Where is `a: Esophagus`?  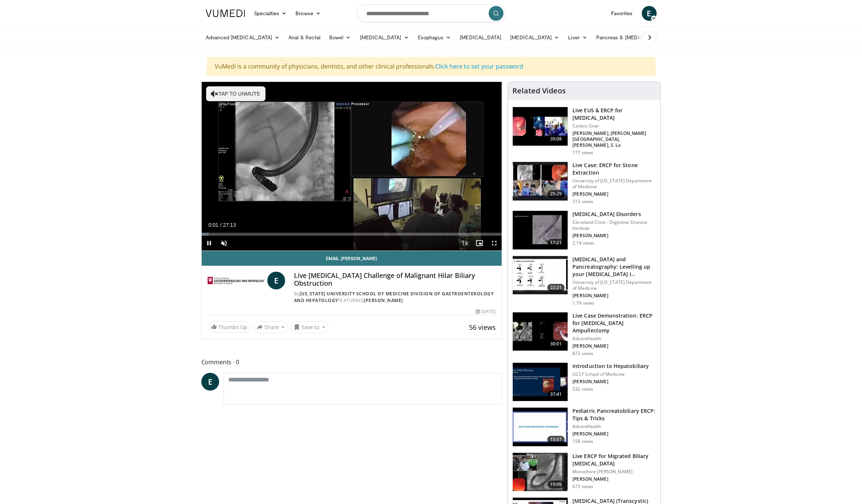
a: Esophagus is located at coordinates (435, 38).